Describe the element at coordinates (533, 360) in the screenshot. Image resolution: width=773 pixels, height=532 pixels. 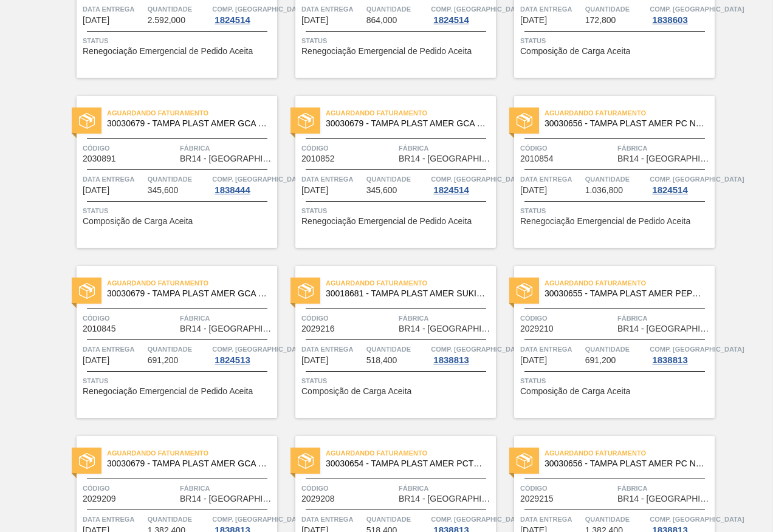
I see `span: 02/10/2025` at that location.